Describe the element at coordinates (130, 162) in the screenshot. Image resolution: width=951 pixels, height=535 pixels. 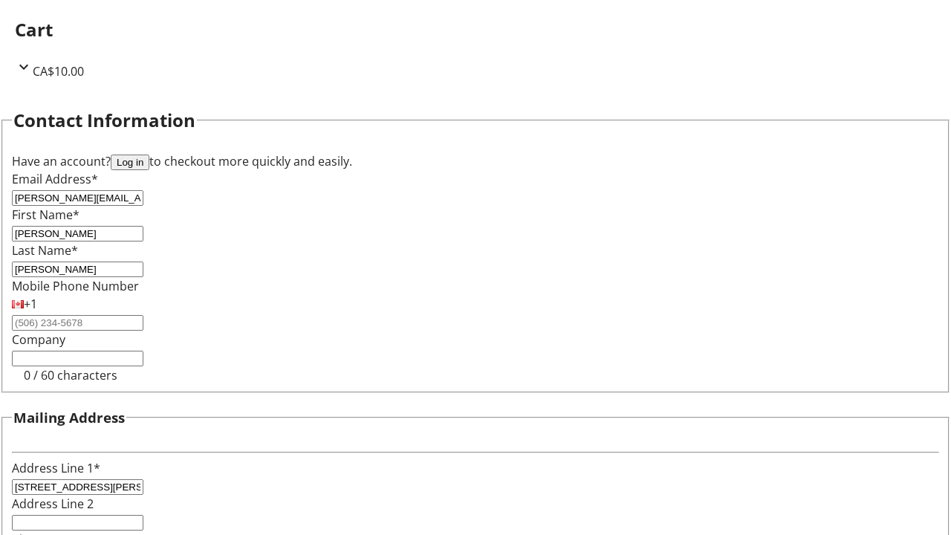
I see `button: Log in` at that location.